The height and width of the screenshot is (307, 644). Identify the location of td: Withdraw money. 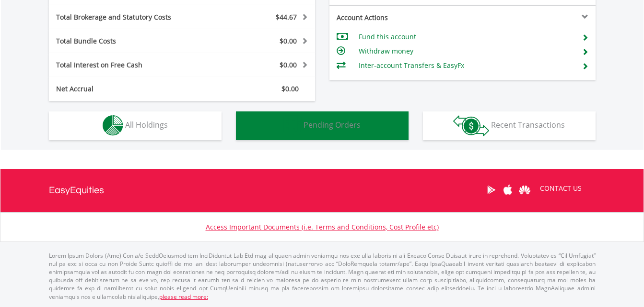
(466, 51).